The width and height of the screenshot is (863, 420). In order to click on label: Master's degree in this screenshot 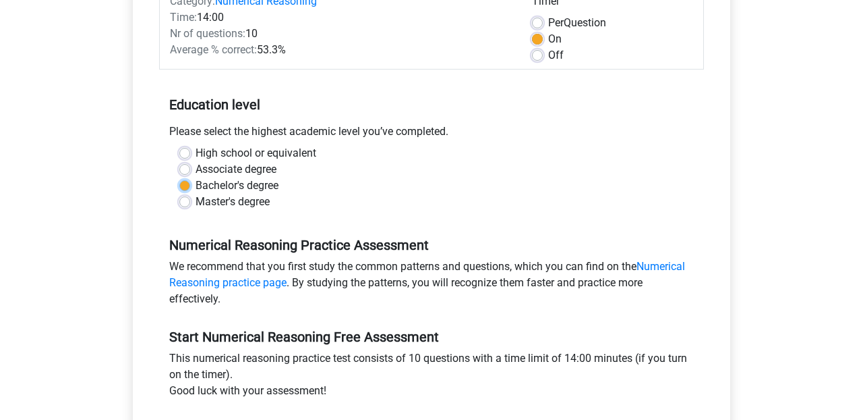, I will do `click(233, 202)`.